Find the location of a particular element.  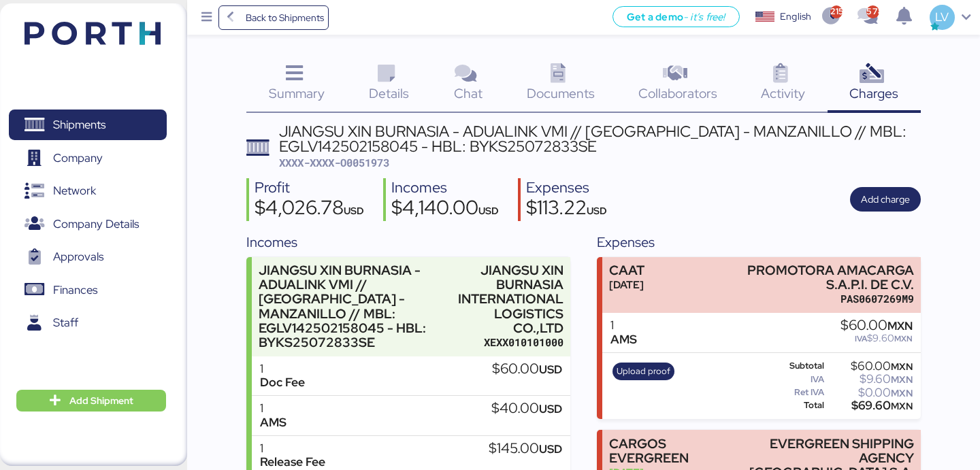

span: Add Shipment is located at coordinates (101, 401).